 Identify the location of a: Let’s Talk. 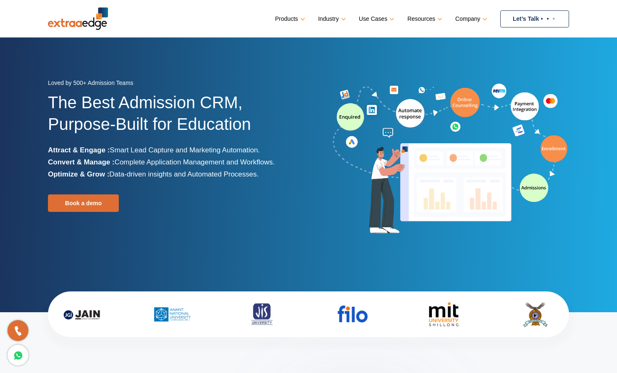
(534, 19).